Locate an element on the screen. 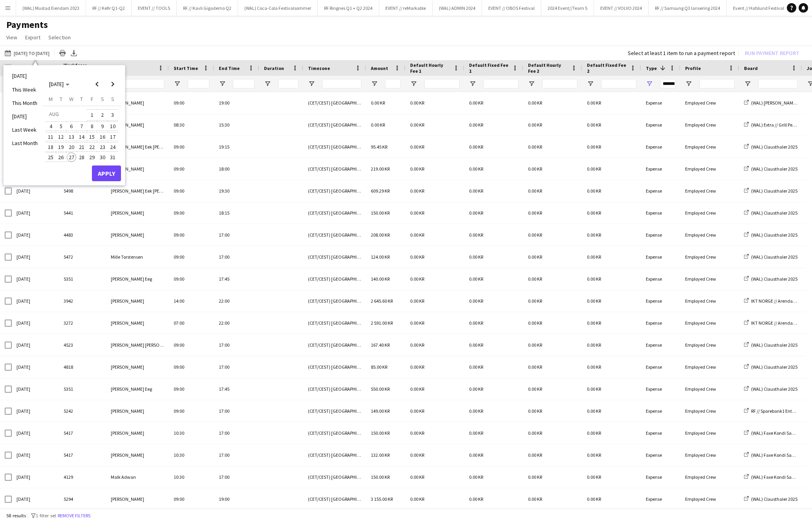 The image size is (812, 522). span: 8 is located at coordinates (92, 126).